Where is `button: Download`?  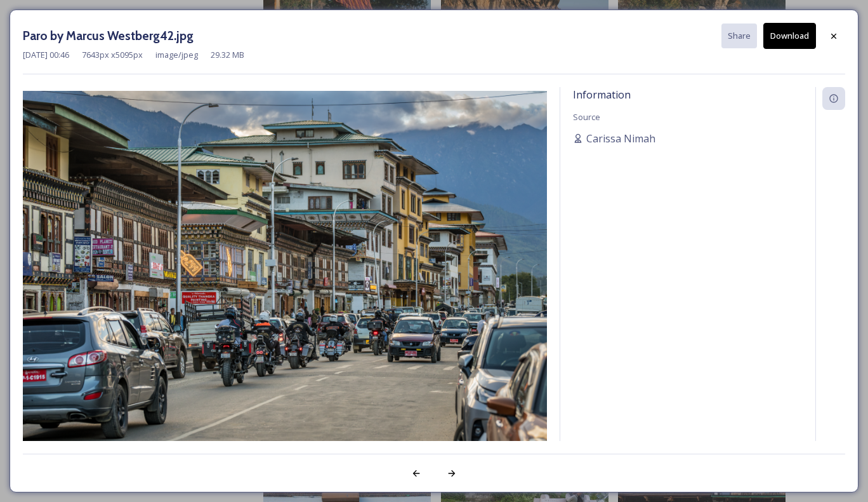 button: Download is located at coordinates (789, 35).